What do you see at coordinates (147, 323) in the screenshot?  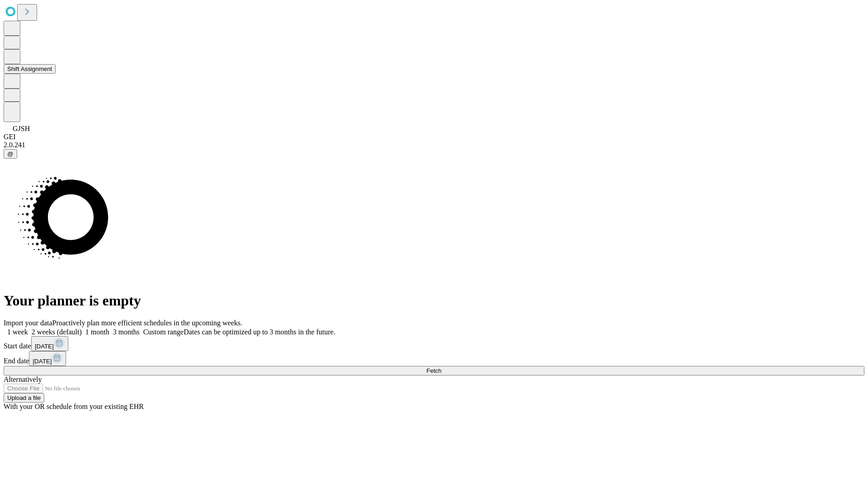 I see `span: Proactively plan more efficient schedules in the upcoming weeks.` at bounding box center [147, 323].